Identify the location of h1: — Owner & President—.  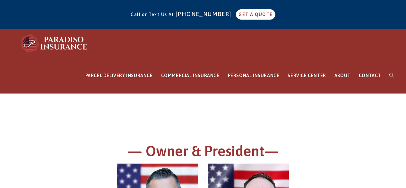
(203, 153).